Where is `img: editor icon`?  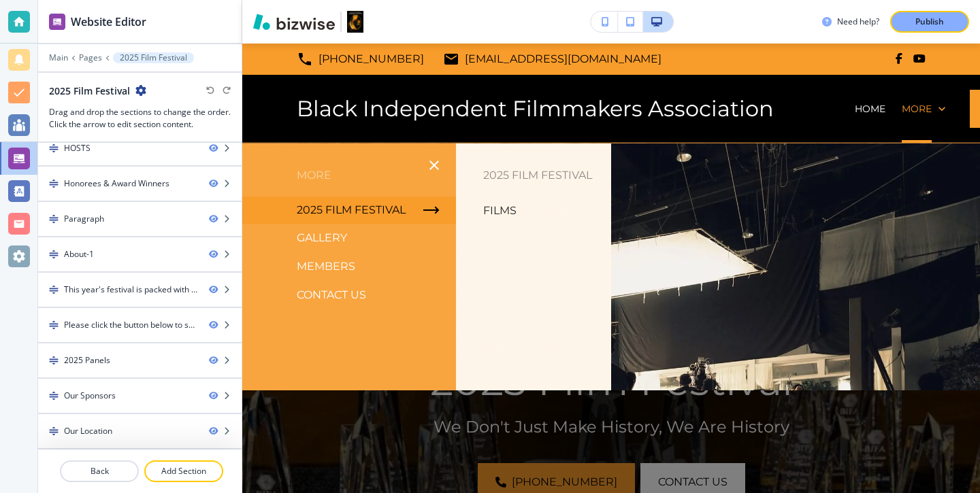 img: editor icon is located at coordinates (57, 22).